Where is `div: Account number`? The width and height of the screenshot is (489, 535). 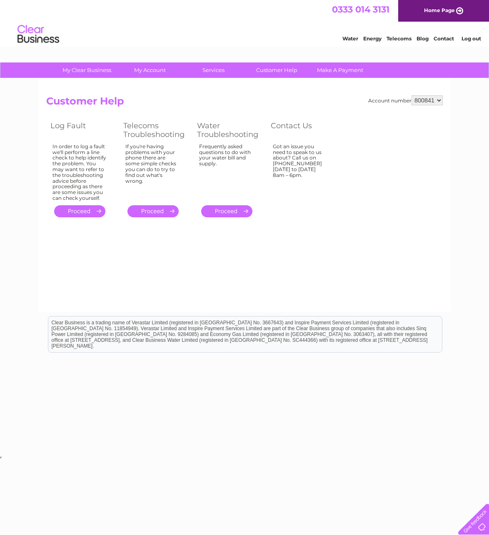
div: Account number is located at coordinates (405, 100).